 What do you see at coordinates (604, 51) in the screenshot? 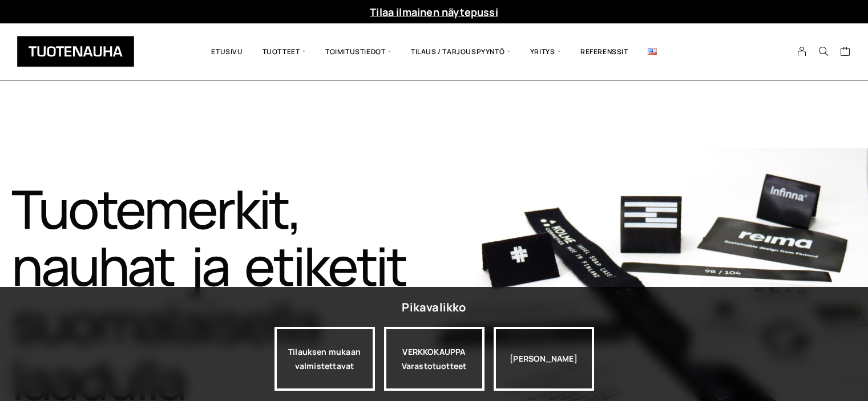
I see `a: Referenssit` at bounding box center [604, 51].